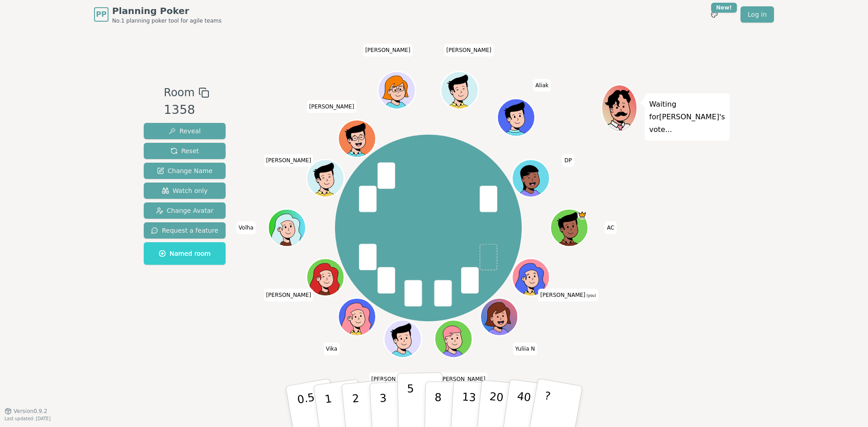 This screenshot has width=868, height=427. What do you see at coordinates (185, 151) in the screenshot?
I see `span: Reset` at bounding box center [185, 151].